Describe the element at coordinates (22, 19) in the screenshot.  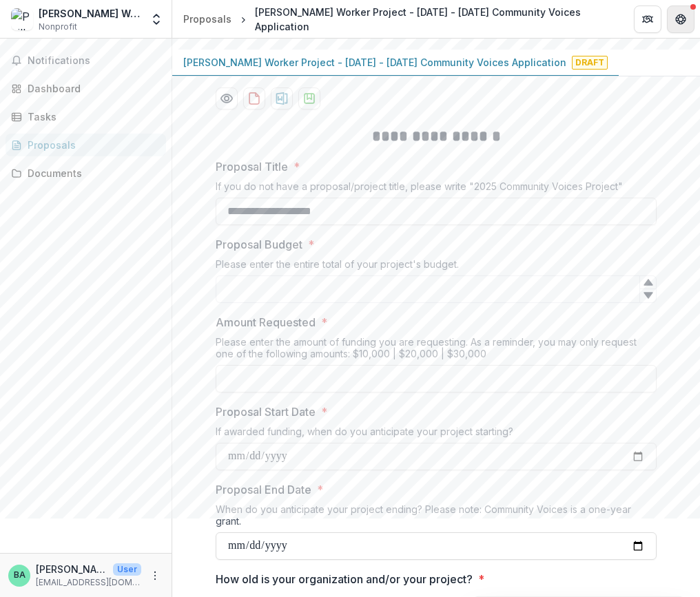
I see `img: Philly Black Worker Project` at that location.